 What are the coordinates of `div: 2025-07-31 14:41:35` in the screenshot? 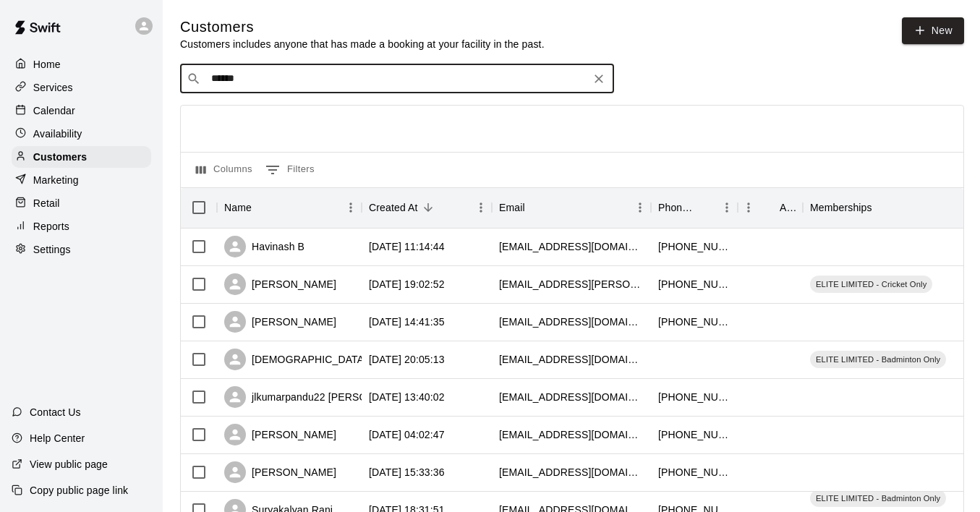 It's located at (407, 322).